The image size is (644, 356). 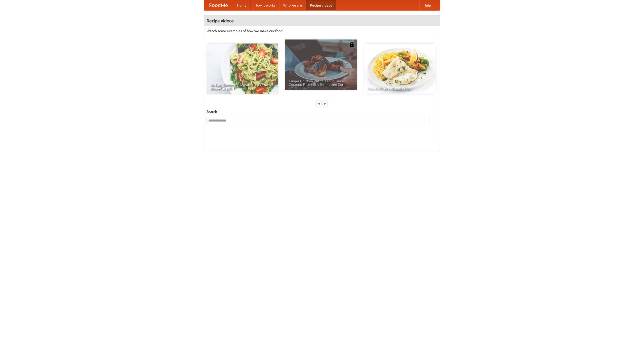 I want to click on p: Watch some examples of how we make our food!, so click(x=322, y=31).